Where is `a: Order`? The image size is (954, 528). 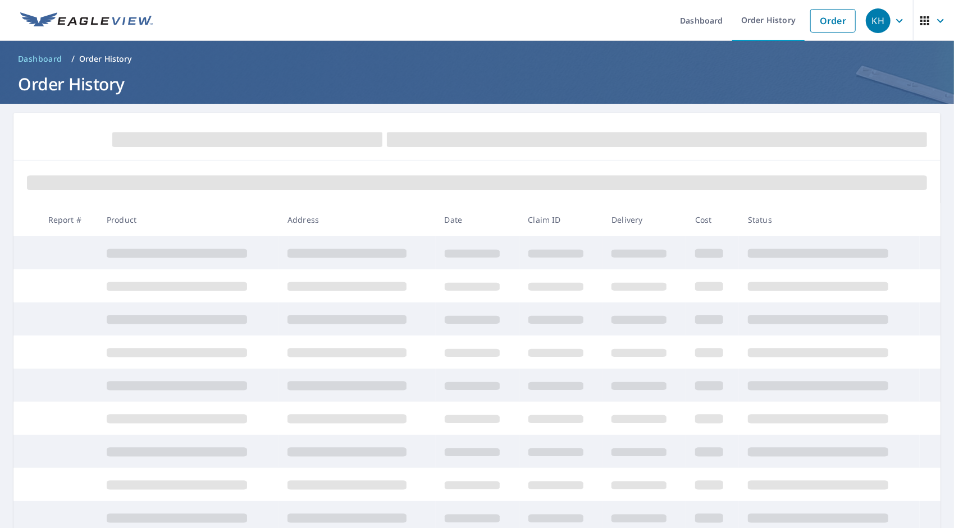
a: Order is located at coordinates (833, 21).